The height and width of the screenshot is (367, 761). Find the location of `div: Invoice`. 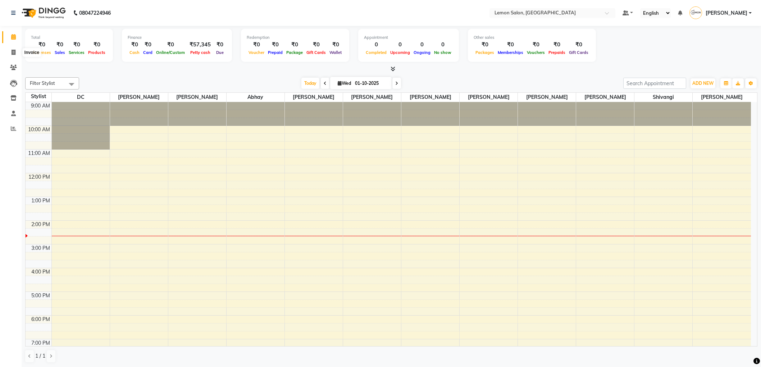

div: Invoice is located at coordinates (32, 53).